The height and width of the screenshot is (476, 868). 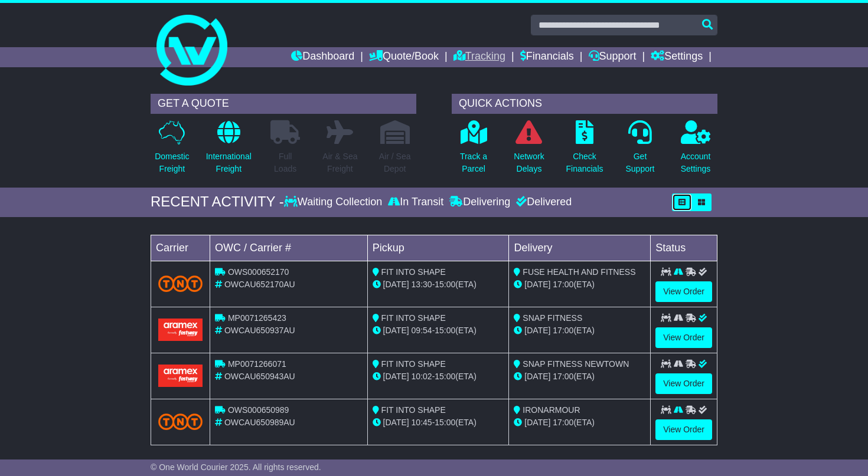 I want to click on p: Full Loads, so click(x=285, y=163).